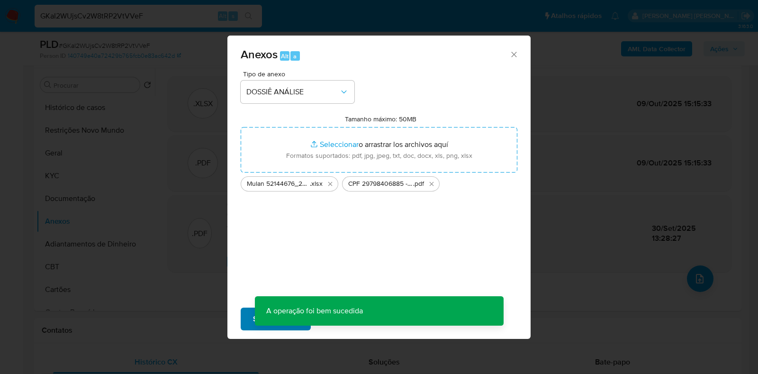 Image resolution: width=758 pixels, height=374 pixels. What do you see at coordinates (259, 54) in the screenshot?
I see `span: Anexos` at bounding box center [259, 54].